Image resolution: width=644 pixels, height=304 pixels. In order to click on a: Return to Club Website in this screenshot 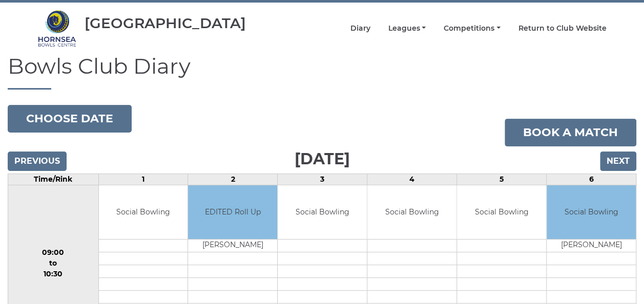, I will do `click(563, 28)`.